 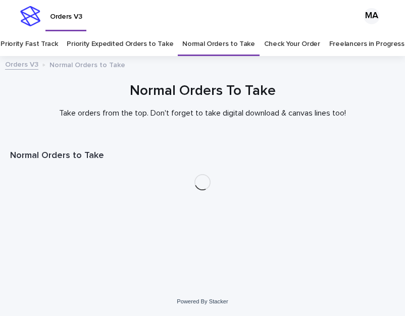 I want to click on p: Take orders from the top. Don't forget to take digital download & canvas lines too!, so click(x=202, y=113).